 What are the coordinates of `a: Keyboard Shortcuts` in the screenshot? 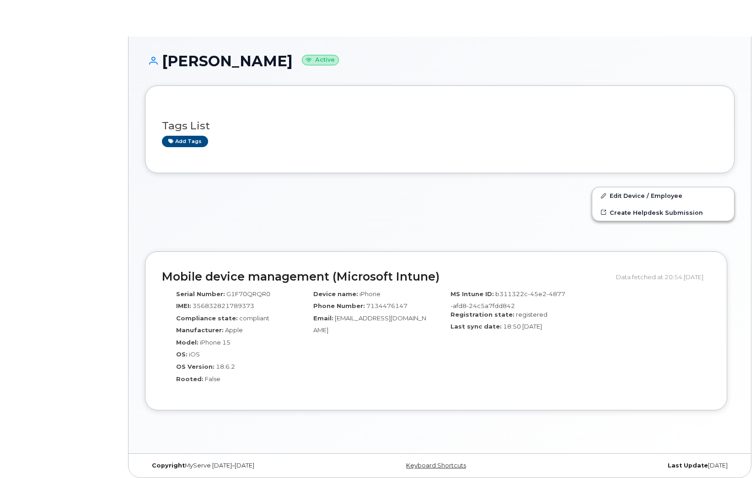 It's located at (436, 466).